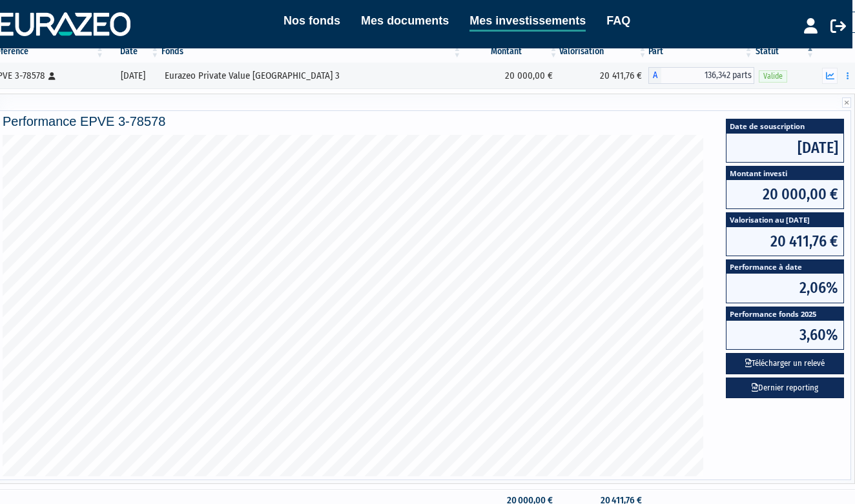 Image resolution: width=855 pixels, height=504 pixels. I want to click on th: Date: activer pour trier la colonne par ordre croissant, so click(133, 52).